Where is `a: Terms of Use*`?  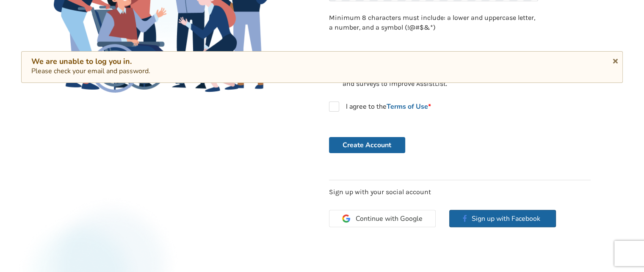
a: Terms of Use* is located at coordinates (408, 106).